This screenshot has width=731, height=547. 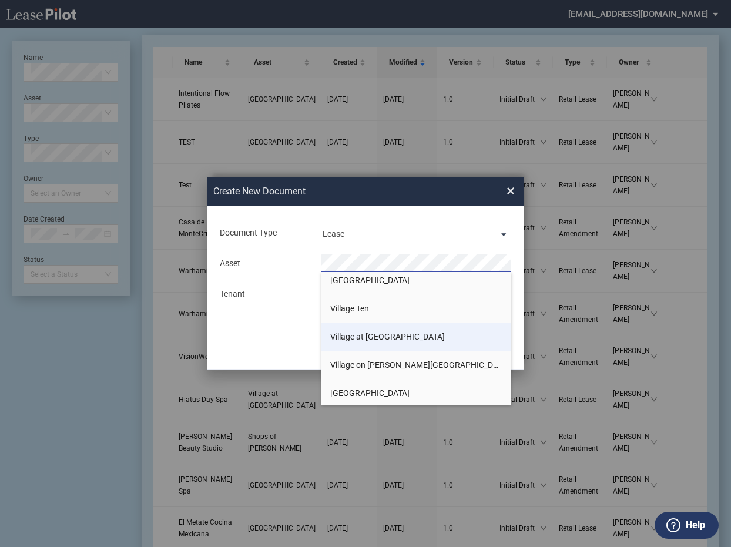 I want to click on div: Document Type, so click(x=264, y=233).